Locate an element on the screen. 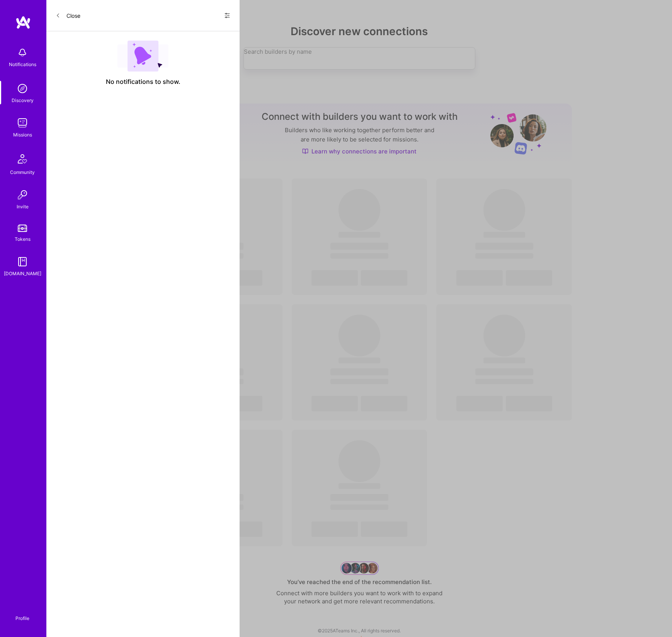 The image size is (672, 637). button: Close is located at coordinates (68, 15).